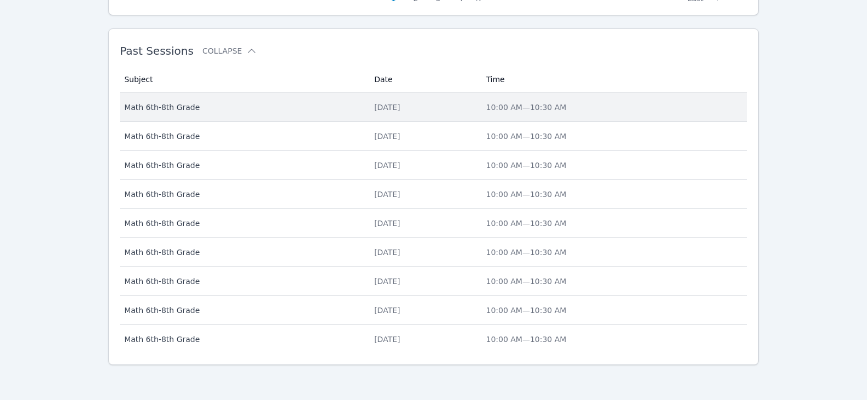 This screenshot has height=400, width=867. I want to click on th: Time, so click(613, 79).